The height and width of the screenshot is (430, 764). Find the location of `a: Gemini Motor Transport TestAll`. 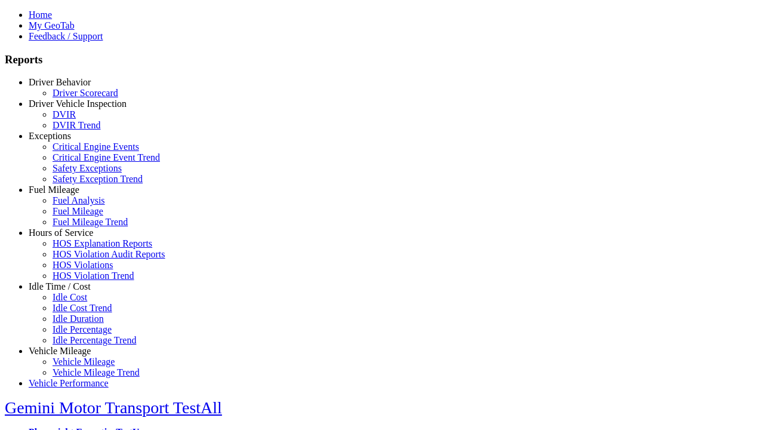

a: Gemini Motor Transport TestAll is located at coordinates (113, 407).